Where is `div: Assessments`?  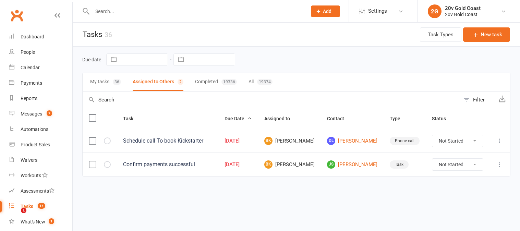 div: Assessments is located at coordinates (37, 191).